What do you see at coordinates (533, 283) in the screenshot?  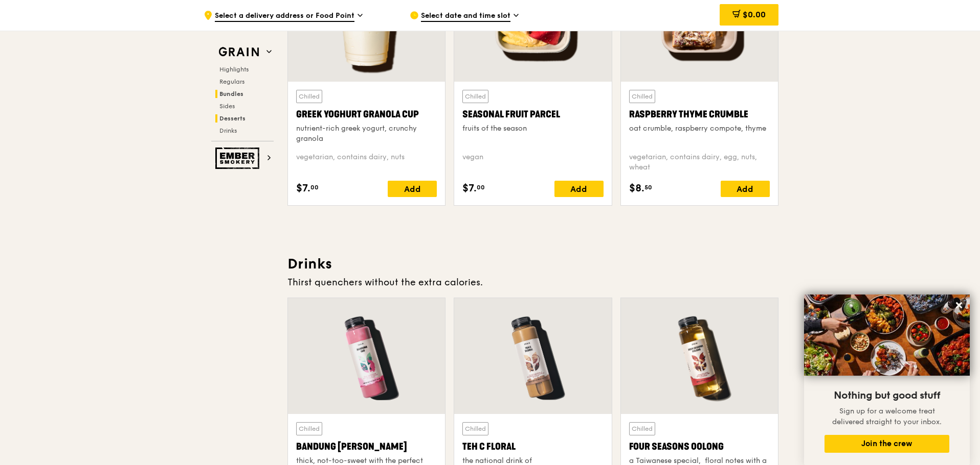 I see `div: Thirst quenchers without the extra calories.` at bounding box center [533, 283].